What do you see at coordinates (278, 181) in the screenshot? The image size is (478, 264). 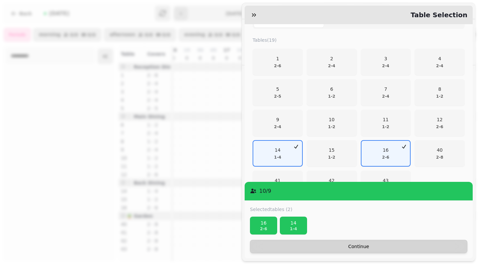 I see `p: 41` at bounding box center [278, 181].